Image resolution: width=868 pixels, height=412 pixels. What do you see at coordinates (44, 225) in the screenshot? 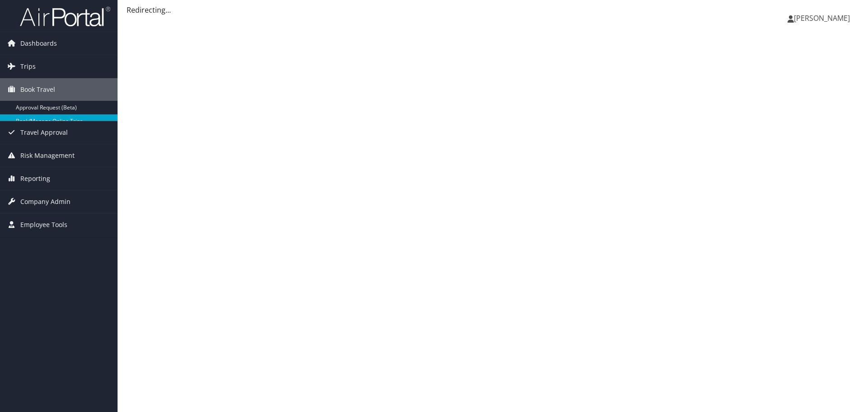
I see `span: Employee Tools` at bounding box center [44, 225].